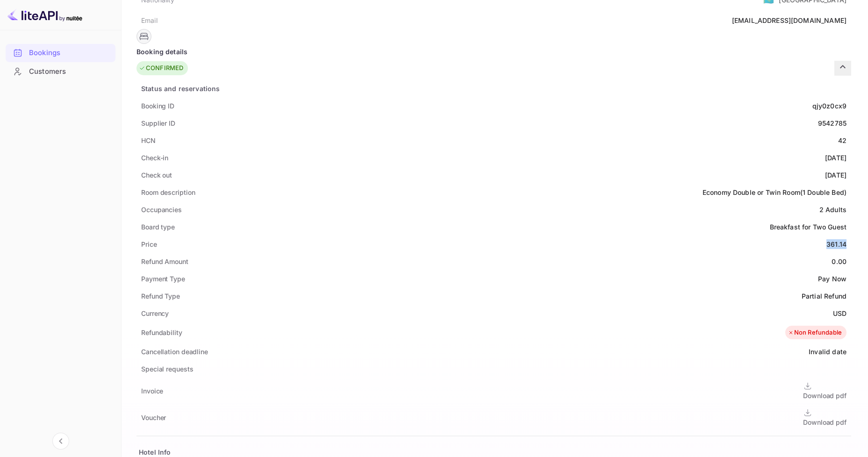 The height and width of the screenshot is (457, 868). I want to click on a: Bookings, so click(60, 52).